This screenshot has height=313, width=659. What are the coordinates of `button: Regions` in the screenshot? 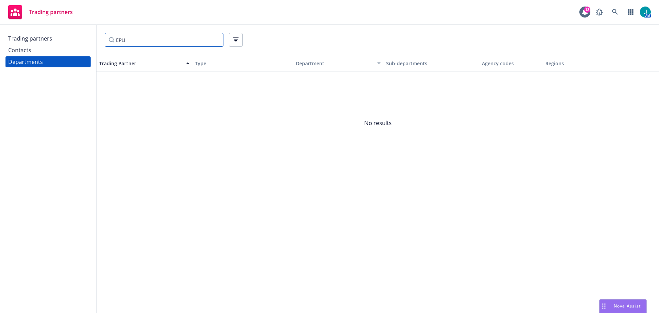 It's located at (590, 63).